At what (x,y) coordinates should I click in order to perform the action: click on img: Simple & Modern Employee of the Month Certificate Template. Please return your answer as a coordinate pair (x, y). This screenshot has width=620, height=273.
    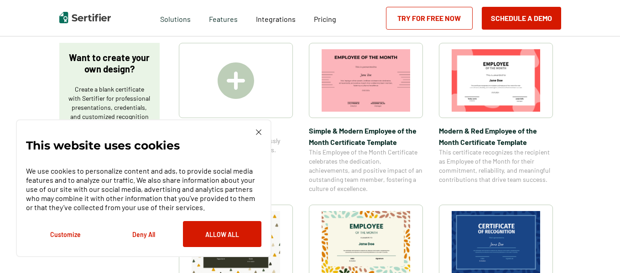
    Looking at the image, I should click on (366, 80).